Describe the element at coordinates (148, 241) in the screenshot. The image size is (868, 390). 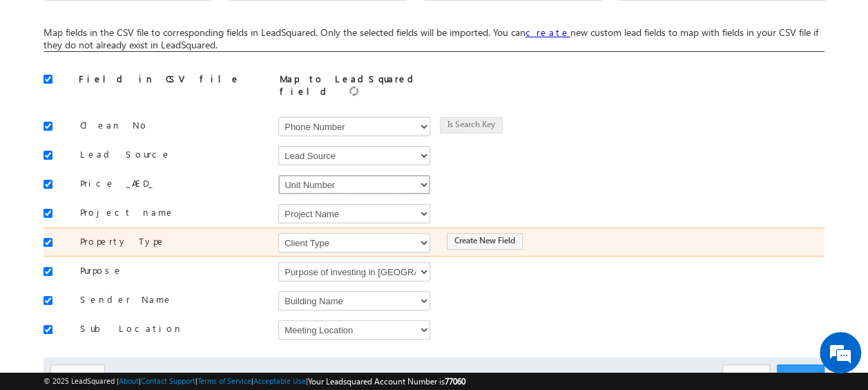
I see `label: Property Type` at that location.